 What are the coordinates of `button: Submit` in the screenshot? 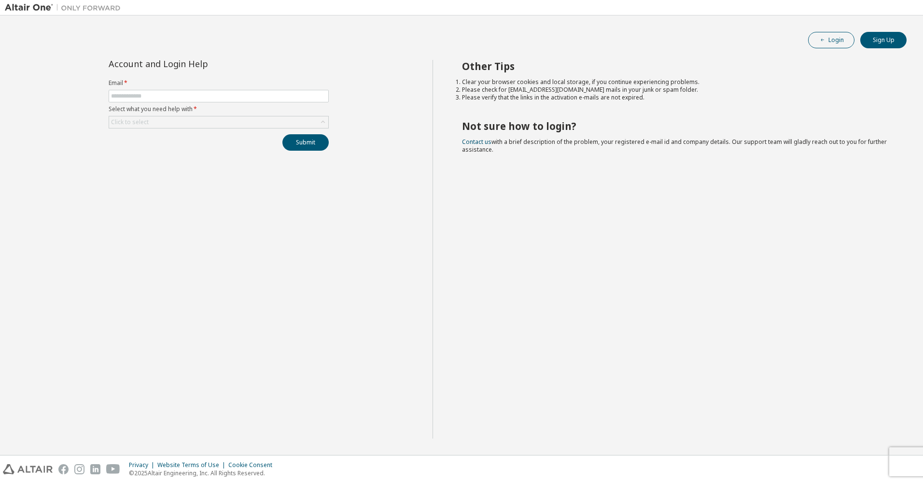 It's located at (306, 142).